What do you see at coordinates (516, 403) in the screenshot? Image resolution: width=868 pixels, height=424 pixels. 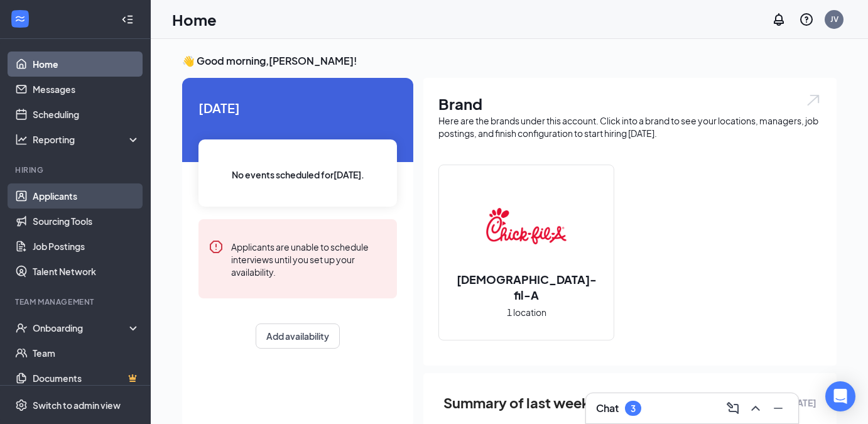 I see `span: Summary of last week` at bounding box center [516, 403].